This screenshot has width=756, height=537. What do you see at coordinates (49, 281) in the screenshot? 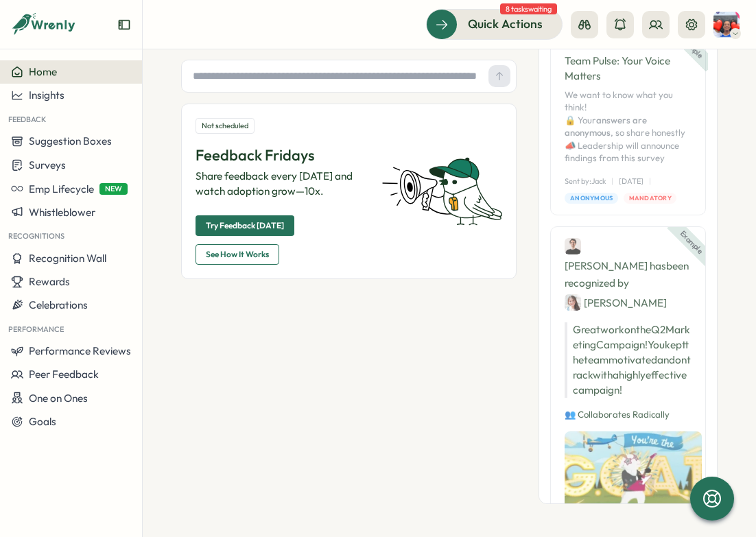
I see `span: Rewards` at bounding box center [49, 281].